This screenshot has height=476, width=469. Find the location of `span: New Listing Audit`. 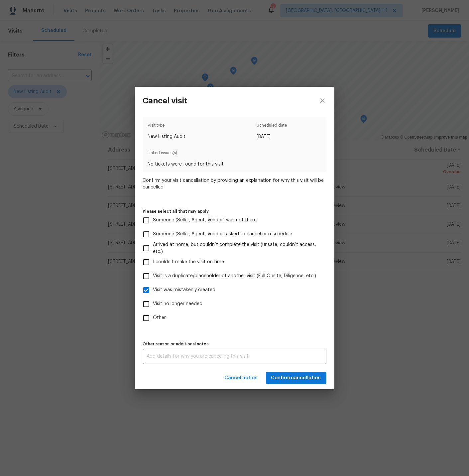

span: New Listing Audit is located at coordinates (167, 137).